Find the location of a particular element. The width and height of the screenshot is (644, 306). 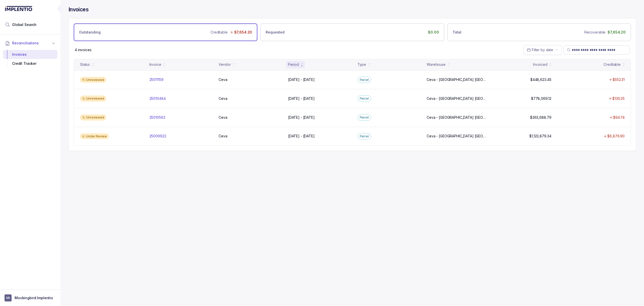

p: $778,069.12 is located at coordinates (541, 98).